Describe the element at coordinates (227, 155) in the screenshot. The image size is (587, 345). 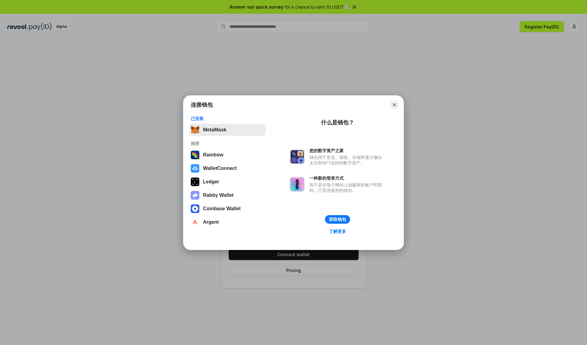
I see `button: Rainbow` at that location.